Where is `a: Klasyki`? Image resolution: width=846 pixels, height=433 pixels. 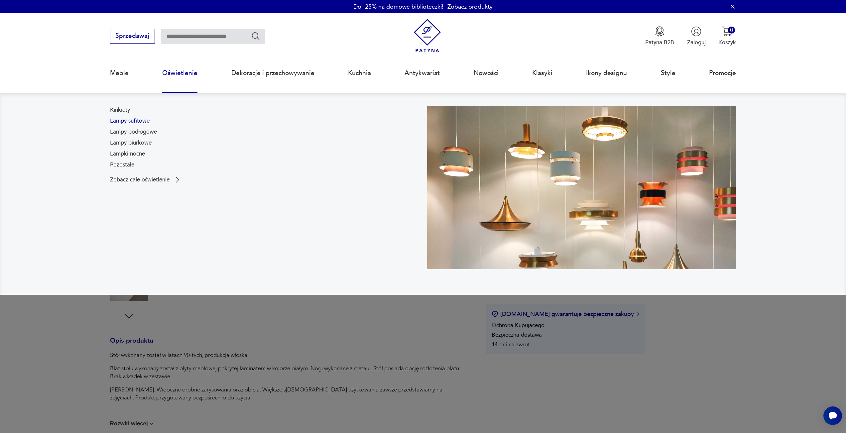 a: Klasyki is located at coordinates (542, 73).